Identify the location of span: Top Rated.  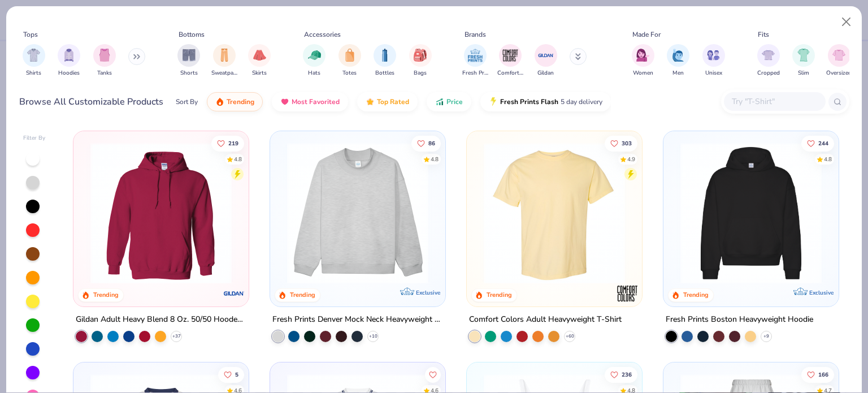
(393, 102).